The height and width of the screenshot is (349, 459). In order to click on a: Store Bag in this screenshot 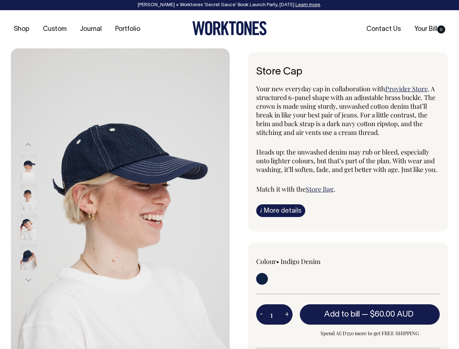, I will do `click(320, 189)`.